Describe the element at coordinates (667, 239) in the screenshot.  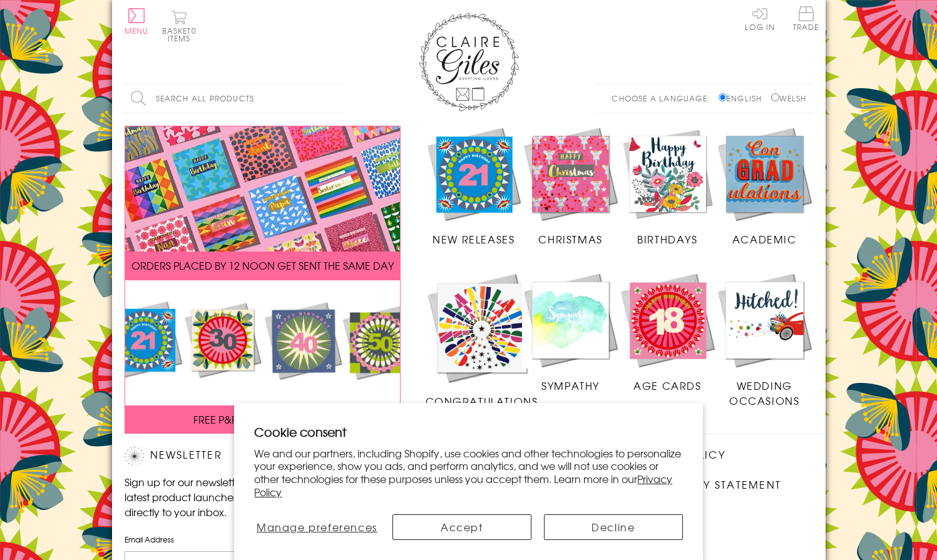
I see `span: Birthdays` at that location.